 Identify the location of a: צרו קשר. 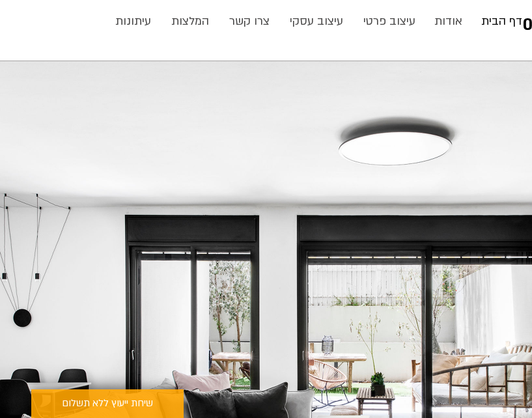
(249, 22).